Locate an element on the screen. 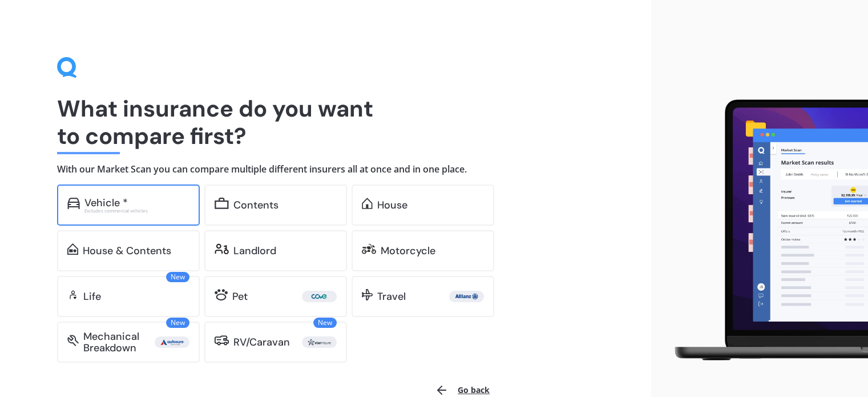  div: RV/Caravan is located at coordinates (261, 342).